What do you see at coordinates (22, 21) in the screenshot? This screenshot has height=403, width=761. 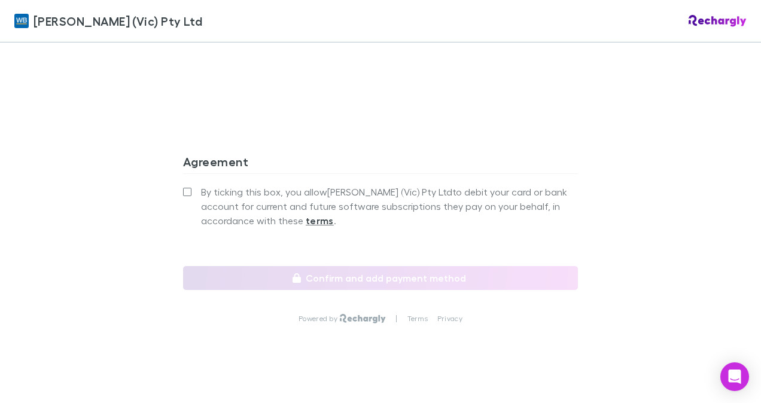 I see `img: William Buck (Vic) Pty Ltd's Logo` at bounding box center [22, 21].